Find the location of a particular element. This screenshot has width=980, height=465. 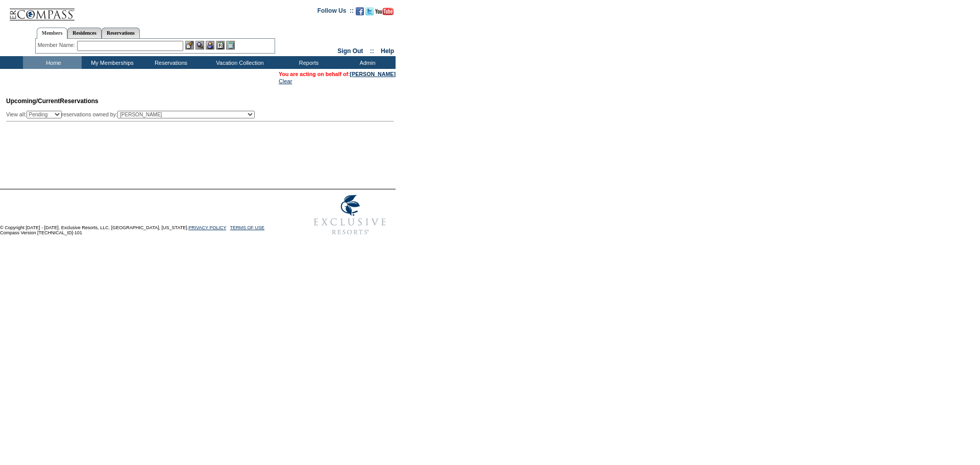

a: TERMS OF USE is located at coordinates (248, 228).